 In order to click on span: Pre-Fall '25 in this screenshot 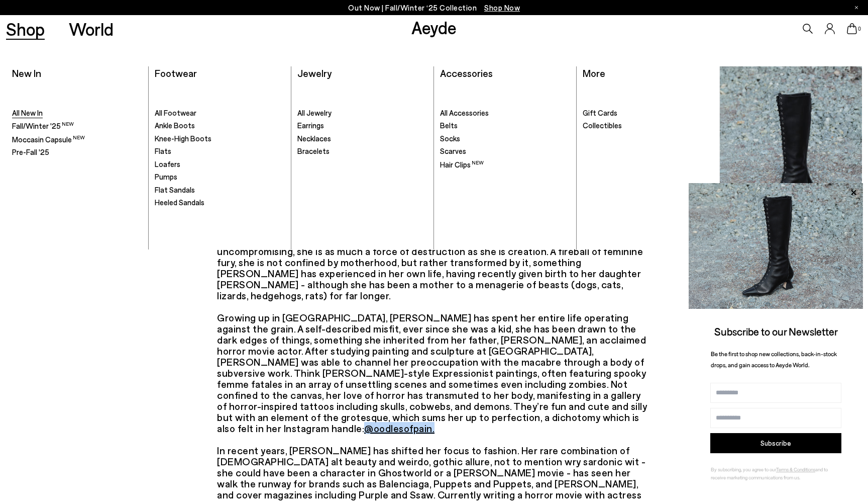, I will do `click(30, 152)`.